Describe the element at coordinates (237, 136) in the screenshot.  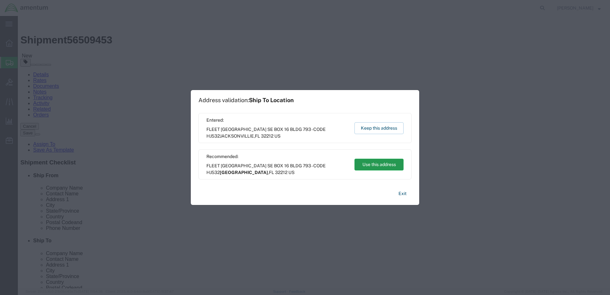
I see `span: JACKSONVILLIE` at that location.